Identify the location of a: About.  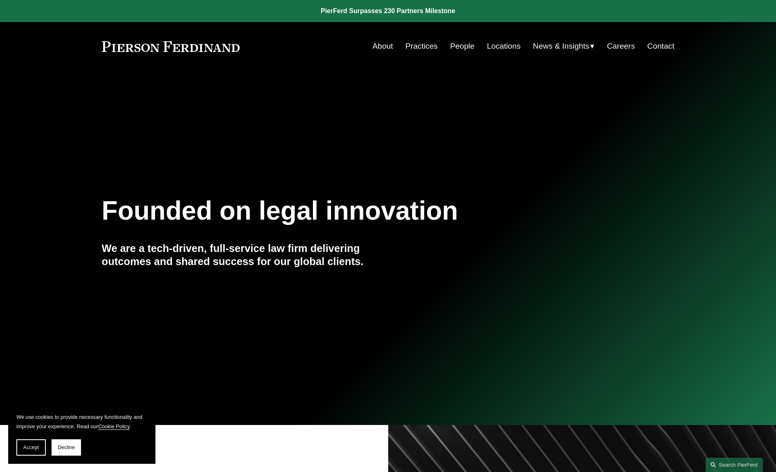
(383, 46).